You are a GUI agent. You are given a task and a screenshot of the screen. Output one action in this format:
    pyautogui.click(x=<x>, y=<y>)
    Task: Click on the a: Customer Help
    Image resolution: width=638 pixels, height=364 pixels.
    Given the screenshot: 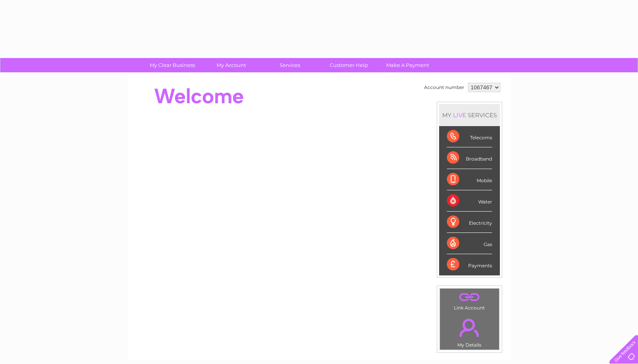 What is the action you would take?
    pyautogui.click(x=349, y=65)
    